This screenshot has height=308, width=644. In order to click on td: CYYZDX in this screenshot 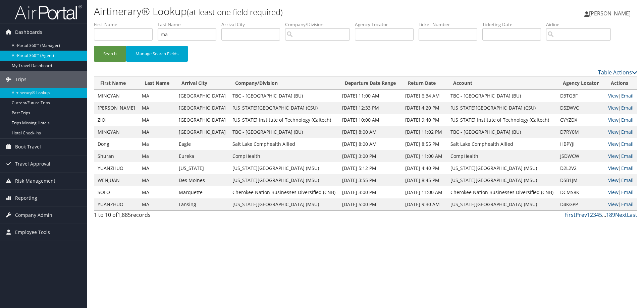, I will do `click(581, 120)`.